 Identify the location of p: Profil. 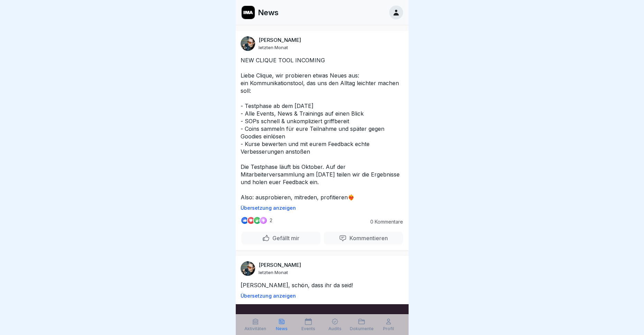
(388, 329).